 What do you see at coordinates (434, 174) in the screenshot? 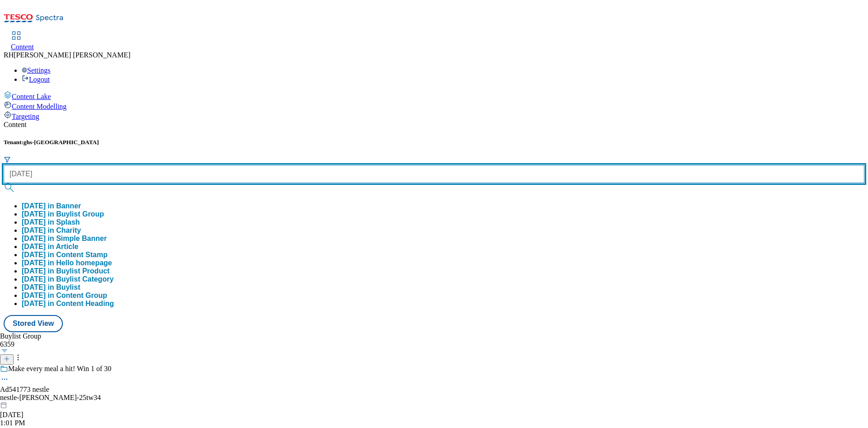
I see `input: Search` at bounding box center [434, 174].